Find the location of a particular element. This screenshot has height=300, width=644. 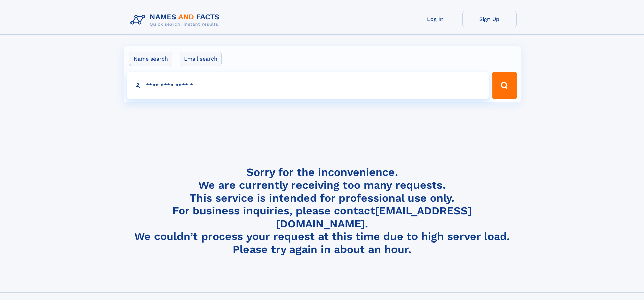

a: Sign Up is located at coordinates (490, 19).